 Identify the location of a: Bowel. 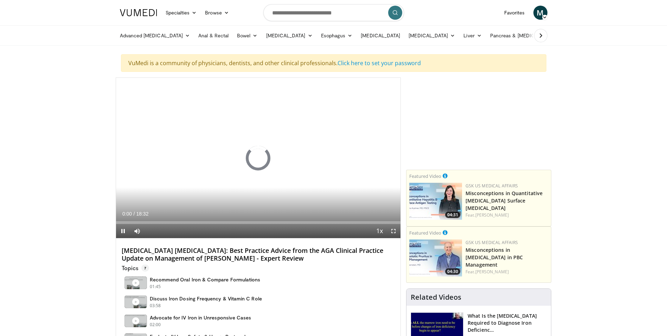
(247, 36).